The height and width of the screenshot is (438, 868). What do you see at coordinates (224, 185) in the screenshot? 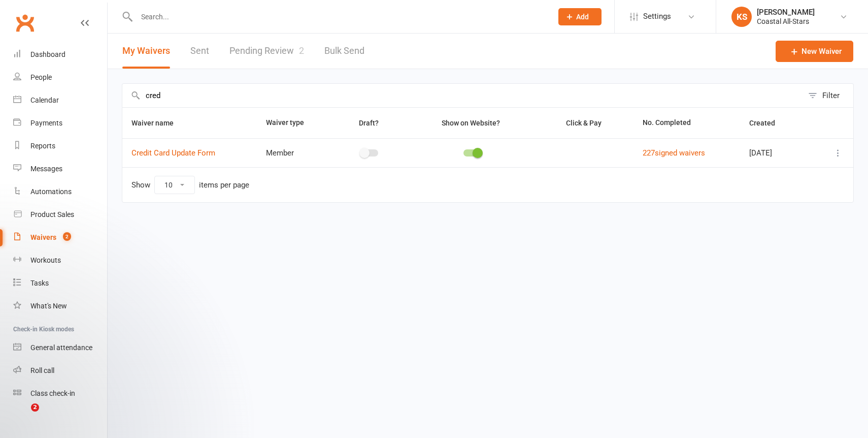
I see `div: items per page` at bounding box center [224, 185].